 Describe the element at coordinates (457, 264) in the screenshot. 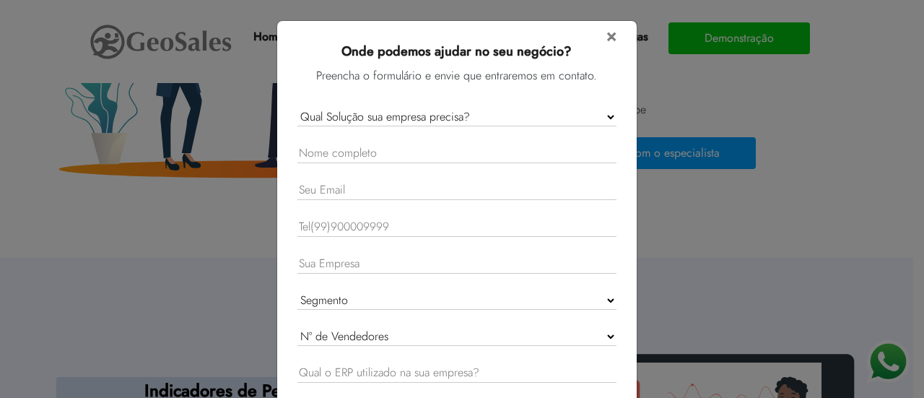

I see `input: Sua Empresa` at that location.